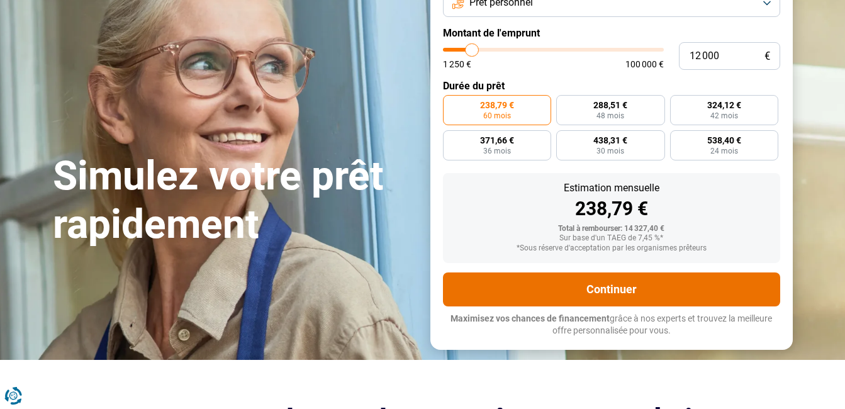  Describe the element at coordinates (611, 33) in the screenshot. I see `label: Montant de l'emprunt` at that location.